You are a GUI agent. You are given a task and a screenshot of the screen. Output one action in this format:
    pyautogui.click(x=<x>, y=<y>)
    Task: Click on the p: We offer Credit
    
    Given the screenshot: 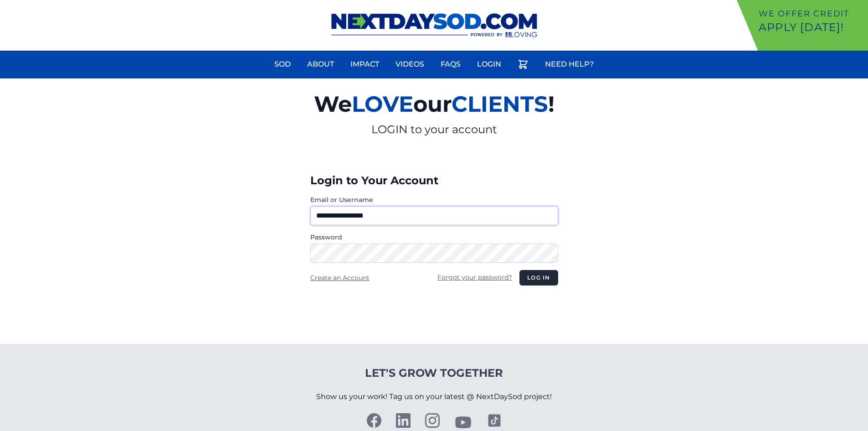 What is the action you would take?
    pyautogui.click(x=812, y=14)
    